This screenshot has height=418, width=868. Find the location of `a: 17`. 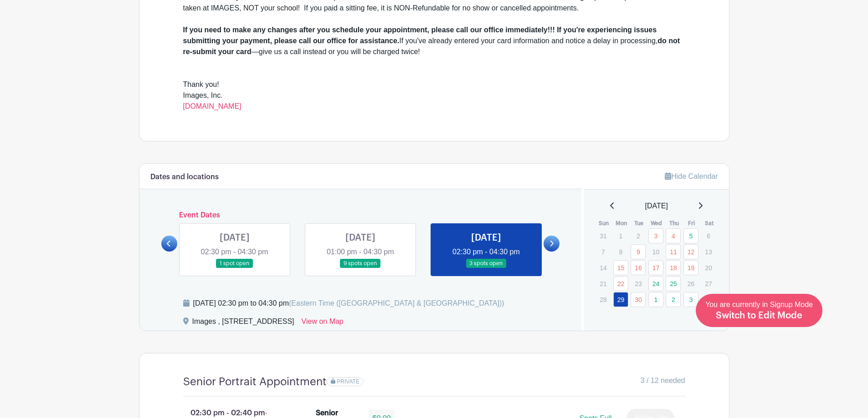

a: 17 is located at coordinates (655, 268).